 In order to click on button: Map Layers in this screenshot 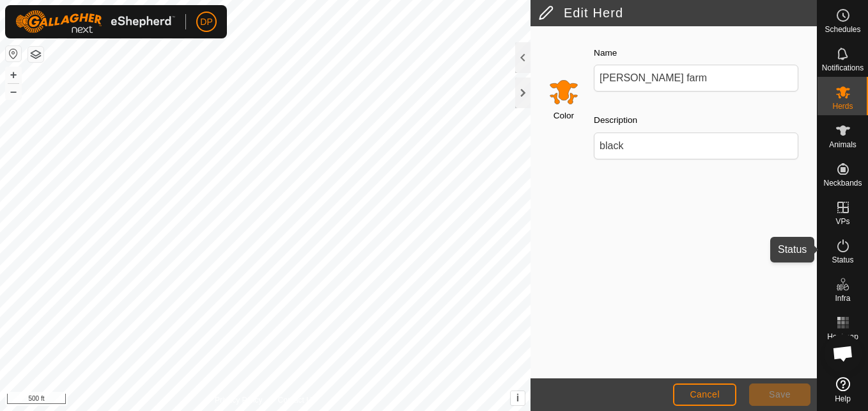, I will do `click(36, 54)`.